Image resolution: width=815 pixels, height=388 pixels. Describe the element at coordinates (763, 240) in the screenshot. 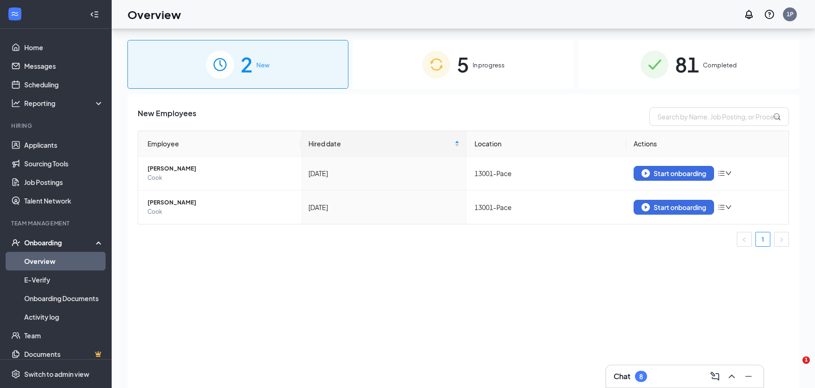

I see `a: 1` at that location.